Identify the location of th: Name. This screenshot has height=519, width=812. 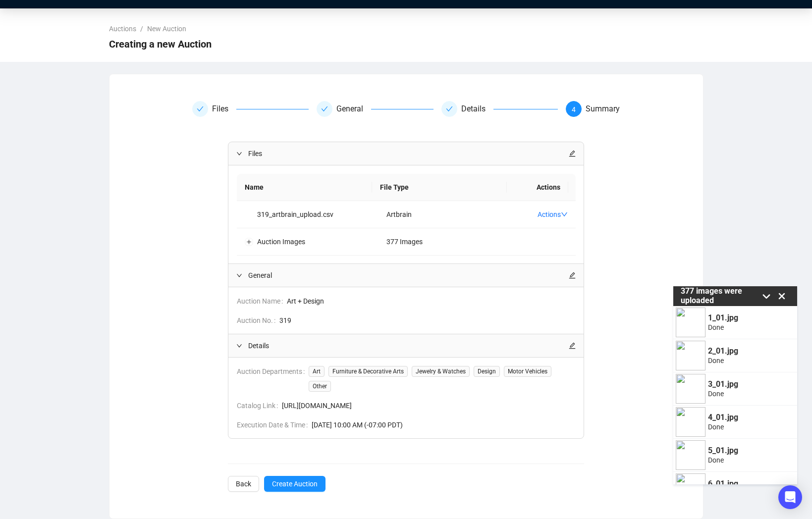
(304, 187).